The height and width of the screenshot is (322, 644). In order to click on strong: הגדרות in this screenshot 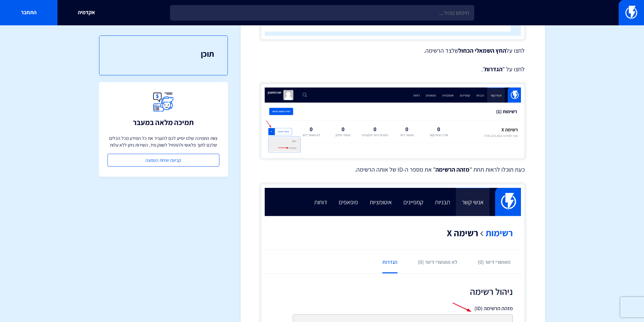, I will do `click(493, 69)`.